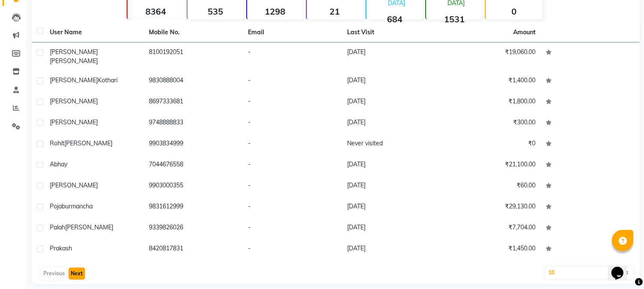 This screenshot has width=644, height=289. I want to click on td: ₹19,060.00, so click(491, 57).